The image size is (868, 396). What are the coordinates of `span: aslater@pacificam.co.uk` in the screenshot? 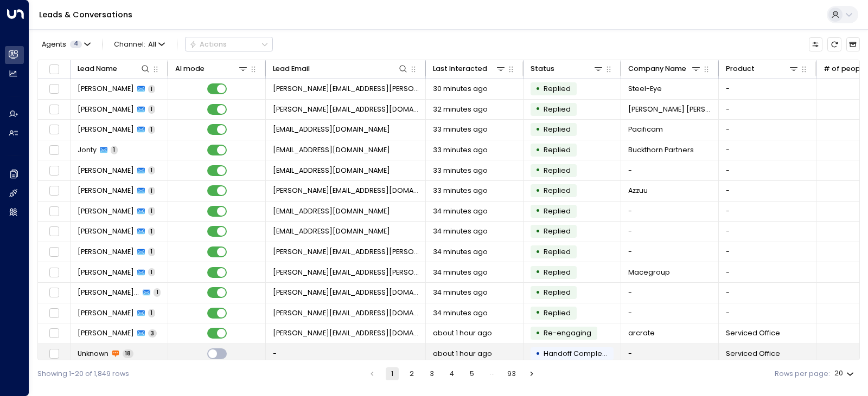 It's located at (331, 171).